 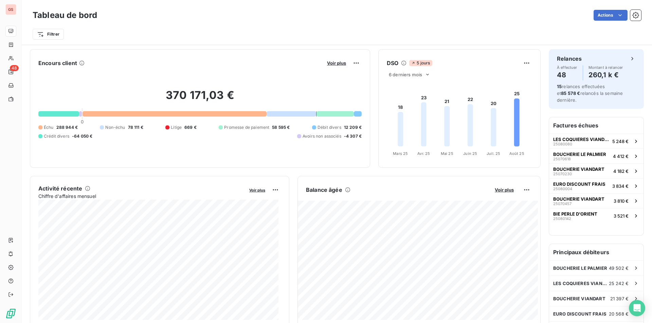 What do you see at coordinates (324, 190) in the screenshot?
I see `h6: Balance âgée` at bounding box center [324, 190].